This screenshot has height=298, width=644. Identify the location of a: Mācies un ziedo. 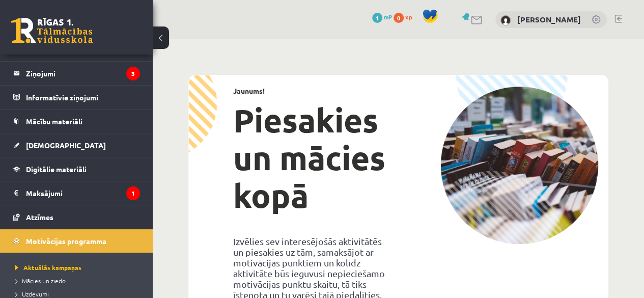
(79, 281).